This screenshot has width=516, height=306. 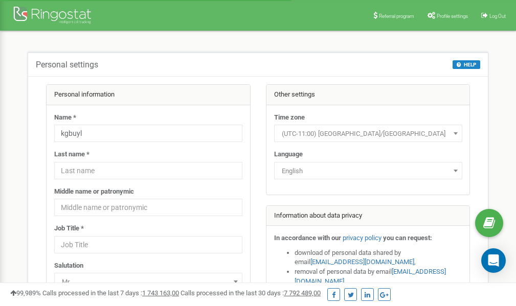 What do you see at coordinates (302, 293) in the screenshot?
I see `u: 7 792 489,00` at bounding box center [302, 293].